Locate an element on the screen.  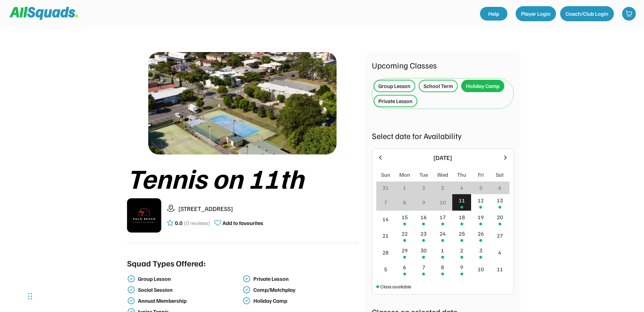
div: (0 reviews) is located at coordinates (197, 223).